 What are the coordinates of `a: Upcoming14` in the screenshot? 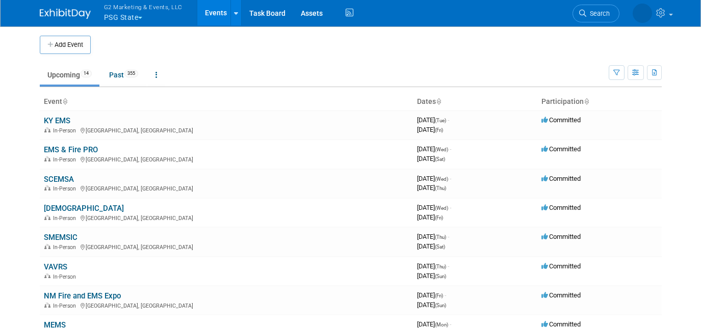 It's located at (69, 75).